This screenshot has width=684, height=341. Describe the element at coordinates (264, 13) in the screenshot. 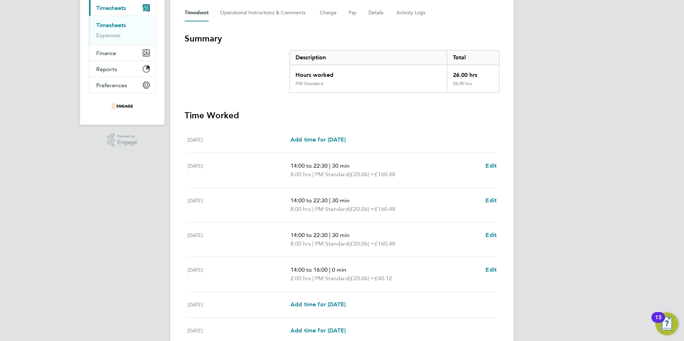

I see `button: Operational Instructions & Comments` at that location.